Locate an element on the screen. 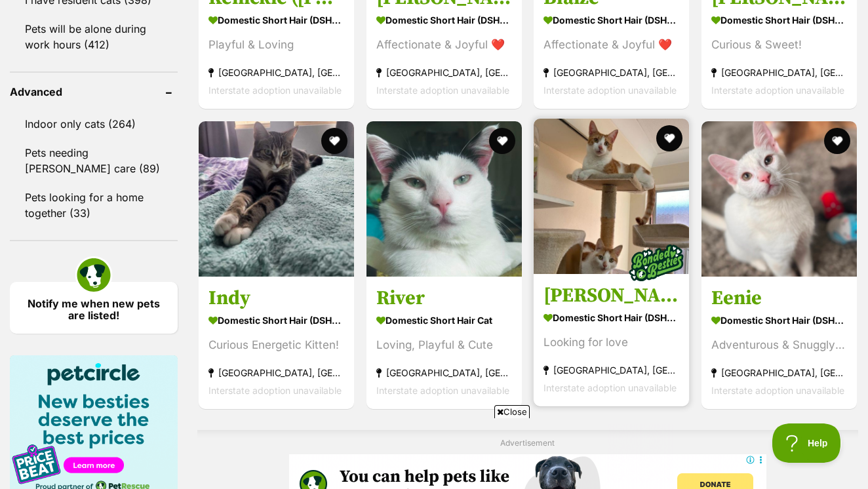  div: Looking for love is located at coordinates (611, 343).